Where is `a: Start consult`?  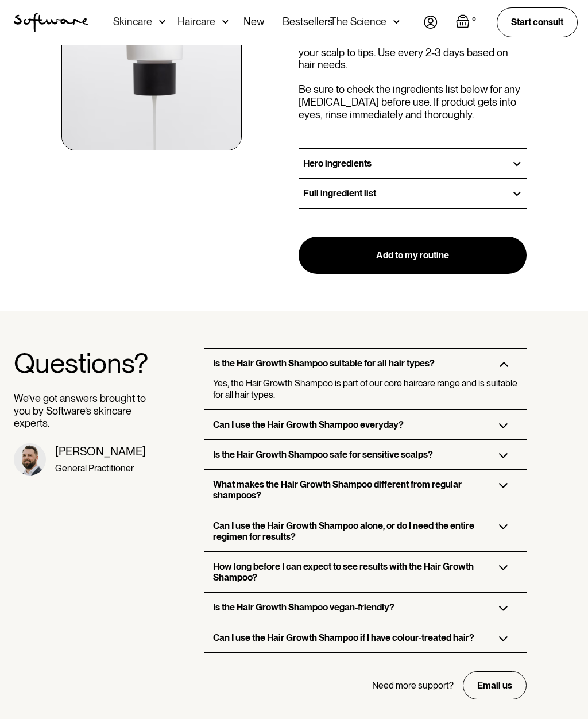 a: Start consult is located at coordinates (537, 22).